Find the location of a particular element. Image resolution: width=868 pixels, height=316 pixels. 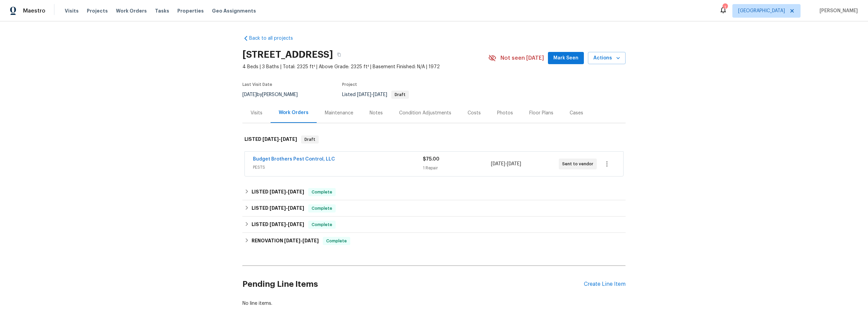

div: 1 Repair is located at coordinates (457, 168).